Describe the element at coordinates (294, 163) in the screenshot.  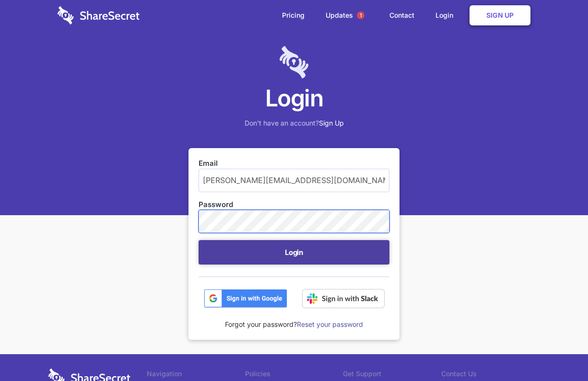
I see `label: Email` at that location.